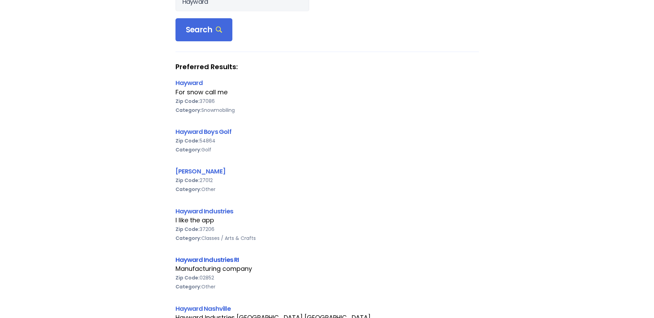  Describe the element at coordinates (327, 101) in the screenshot. I see `div: 37086` at that location.